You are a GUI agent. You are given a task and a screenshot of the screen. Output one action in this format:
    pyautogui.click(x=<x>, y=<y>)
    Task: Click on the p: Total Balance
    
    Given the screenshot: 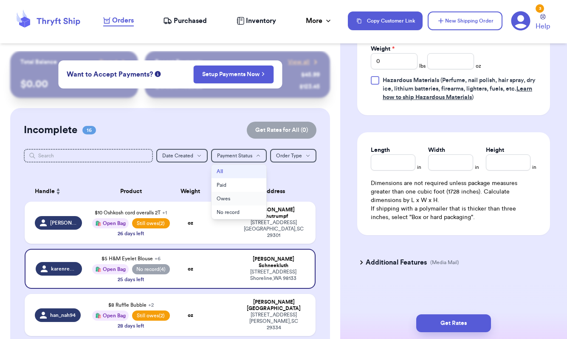 What is the action you would take?
    pyautogui.click(x=39, y=62)
    